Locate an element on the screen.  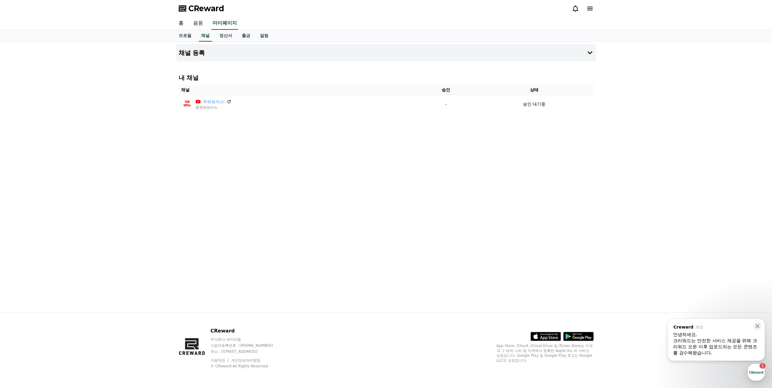
p: 승인 대기중 is located at coordinates (534, 104).